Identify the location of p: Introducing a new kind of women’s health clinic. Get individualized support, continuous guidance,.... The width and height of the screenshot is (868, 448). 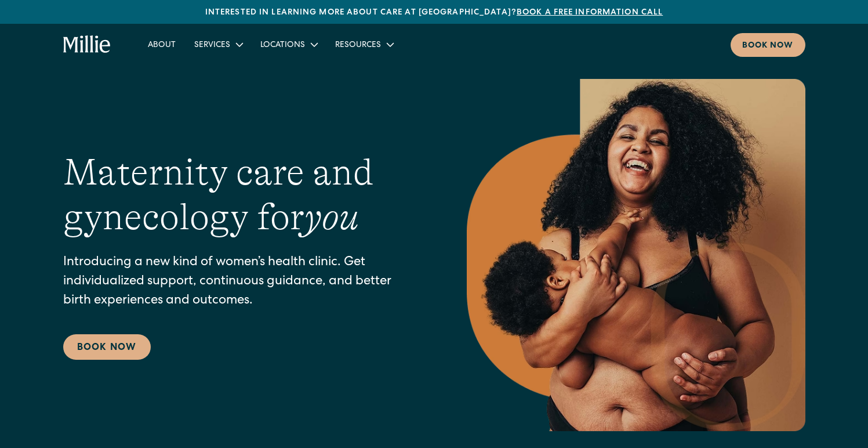
(242, 282).